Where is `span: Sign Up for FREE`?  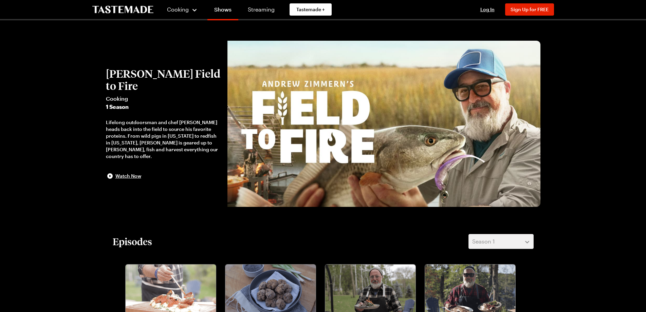 span: Sign Up for FREE is located at coordinates (530, 9).